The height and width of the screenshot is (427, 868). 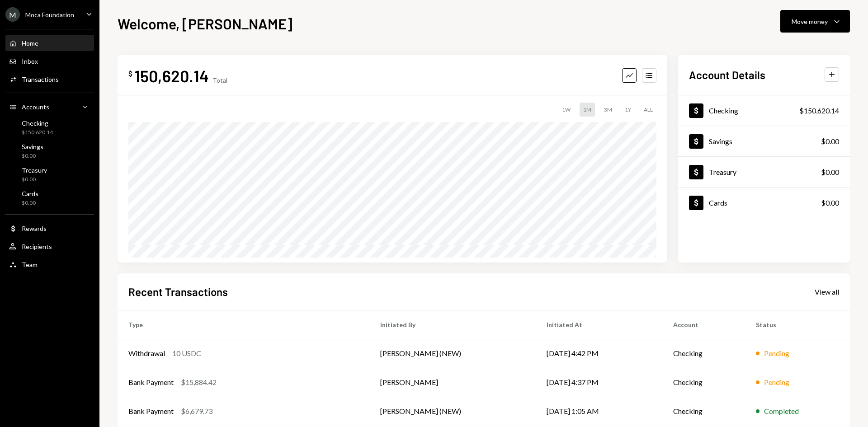 I want to click on button: Move money, so click(x=815, y=21).